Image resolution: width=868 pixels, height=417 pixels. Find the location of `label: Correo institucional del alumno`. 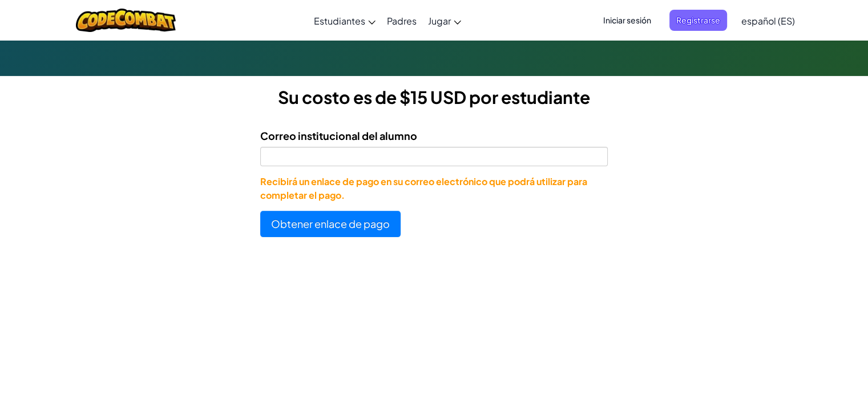

label: Correo institucional del alumno is located at coordinates (338, 135).